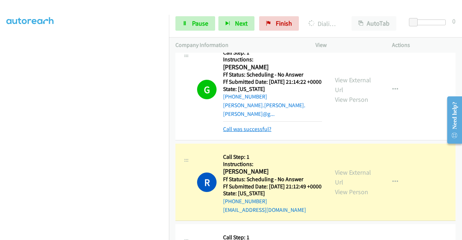  What do you see at coordinates (283, 23) in the screenshot?
I see `span: Finish` at bounding box center [283, 23].